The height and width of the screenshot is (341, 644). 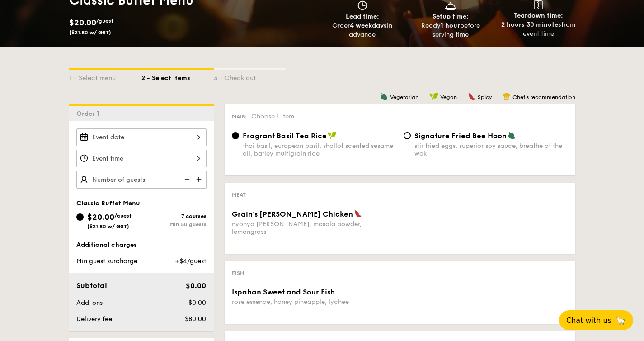 I want to click on span: Chef's recommendation, so click(x=543, y=98).